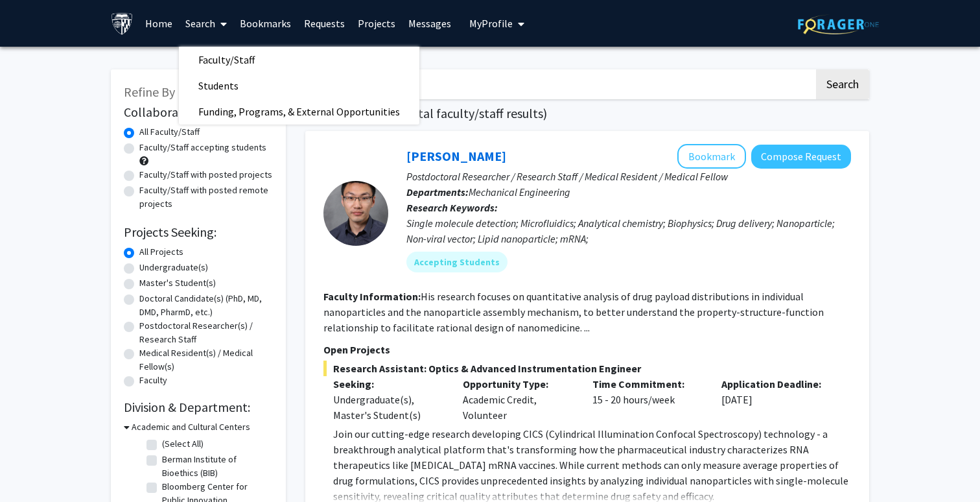 Image resolution: width=980 pixels, height=502 pixels. What do you see at coordinates (776, 384) in the screenshot?
I see `p: Application Deadline:` at bounding box center [776, 384].